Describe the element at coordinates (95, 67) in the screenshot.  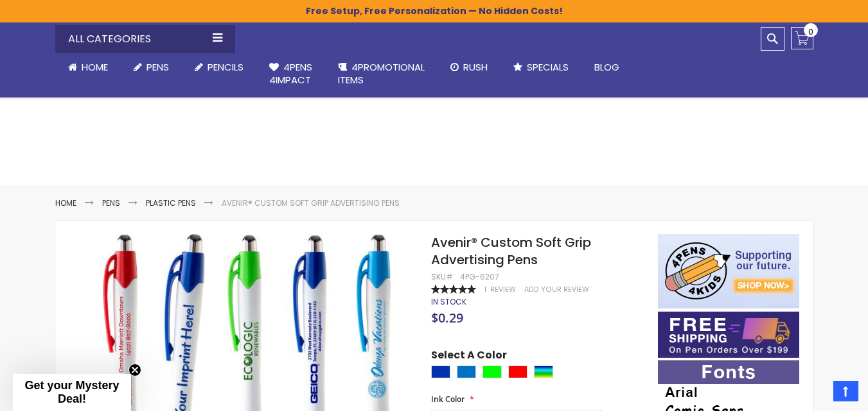
I see `span: Home` at that location.